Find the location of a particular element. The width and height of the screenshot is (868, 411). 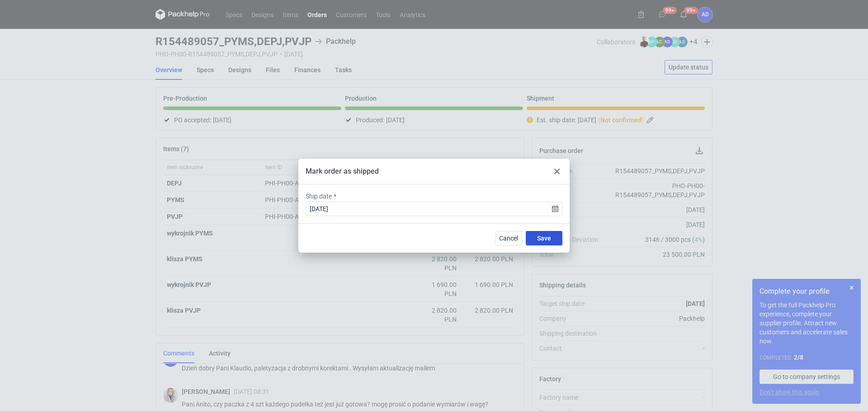

button: Save is located at coordinates (544, 239).